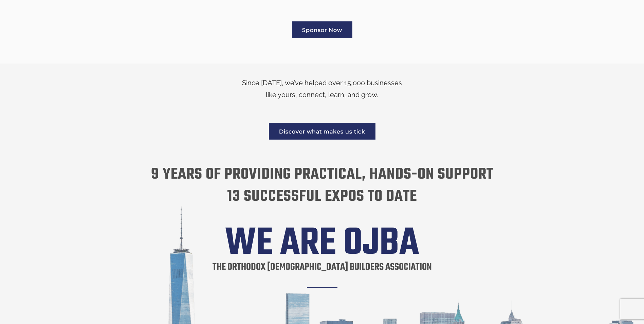 The image size is (644, 324). I want to click on em: Submit, so click(111, 214).